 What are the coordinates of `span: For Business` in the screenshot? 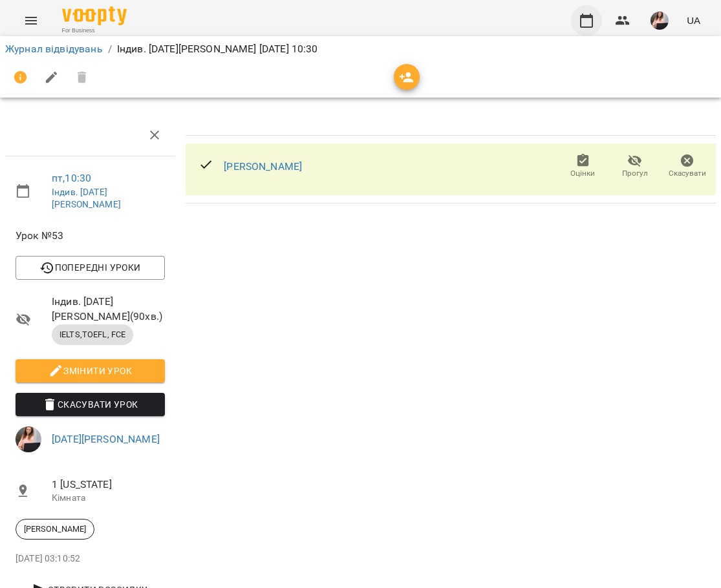 It's located at (95, 31).